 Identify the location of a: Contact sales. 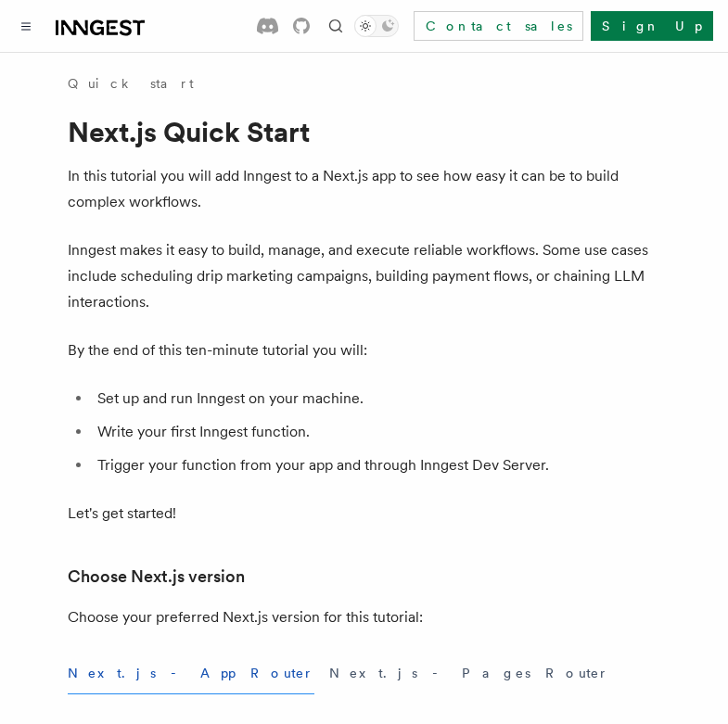
(498, 26).